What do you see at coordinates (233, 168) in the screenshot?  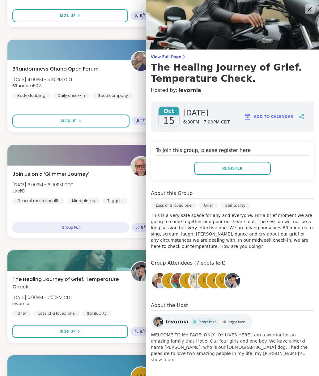 I see `button: Register` at bounding box center [233, 168].